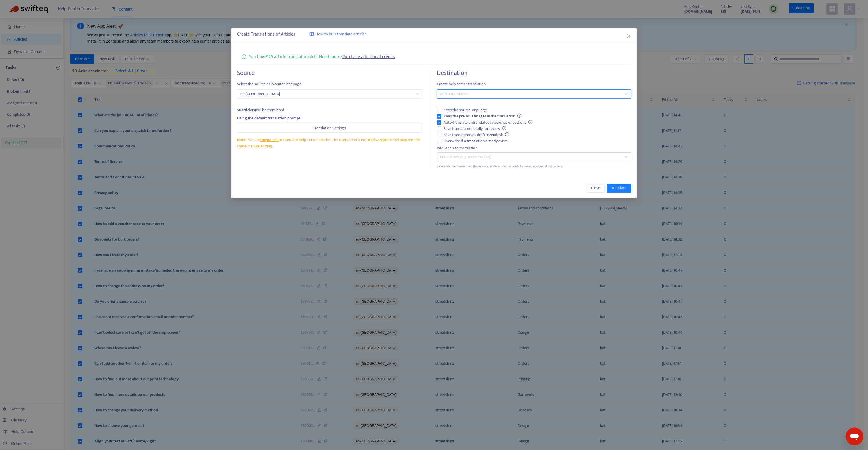  I want to click on button: Translate, so click(619, 188).